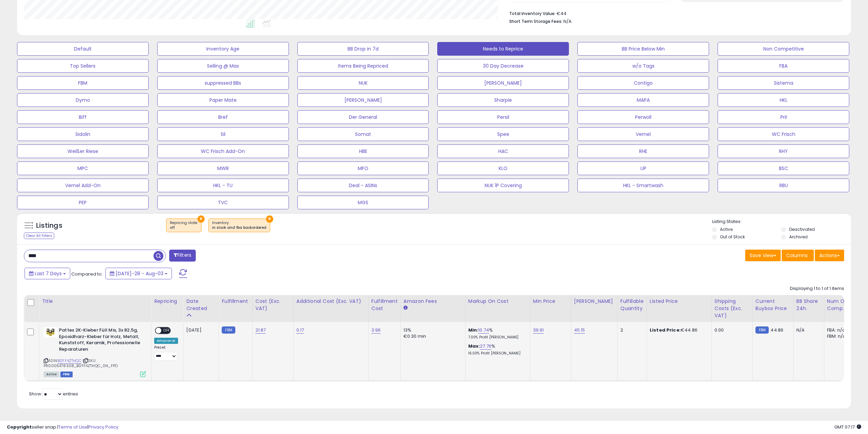  Describe the element at coordinates (51, 332) in the screenshot. I see `img: 31R91AYQmIL._SL40_.jpg` at that location.